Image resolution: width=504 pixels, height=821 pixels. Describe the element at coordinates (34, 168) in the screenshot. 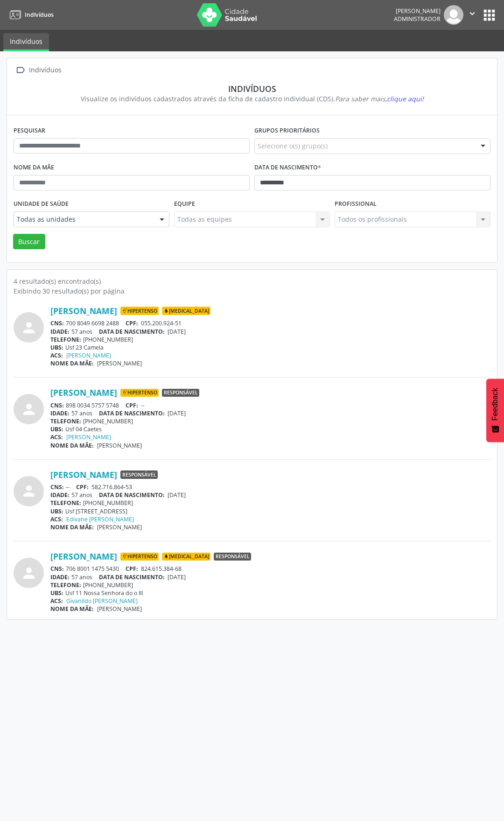

I see `label: Nome da mãe` at that location.